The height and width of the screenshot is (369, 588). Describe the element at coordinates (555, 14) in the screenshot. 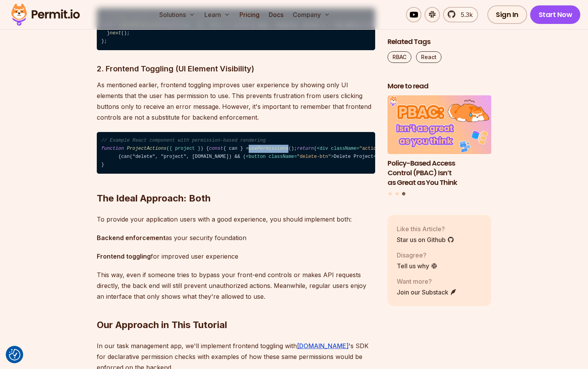

I see `a: Start Now` at that location.